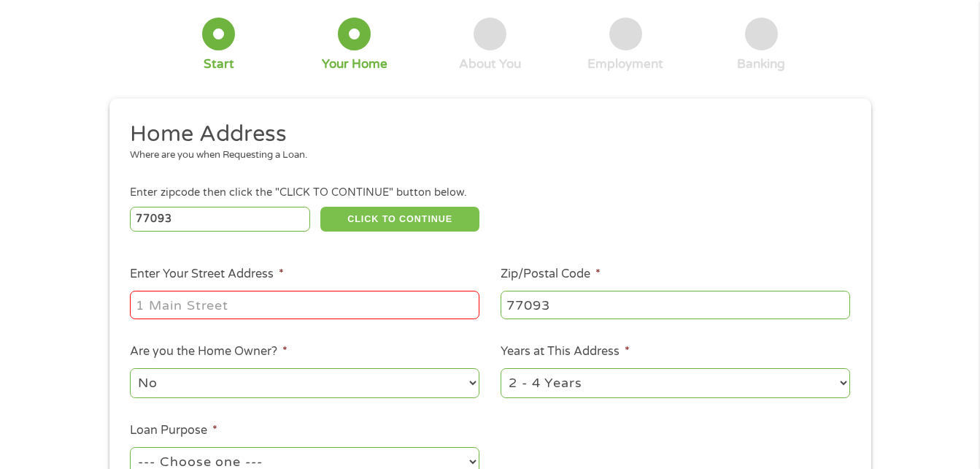 This screenshot has height=469, width=980. I want to click on label: Loan Purpose, so click(174, 430).